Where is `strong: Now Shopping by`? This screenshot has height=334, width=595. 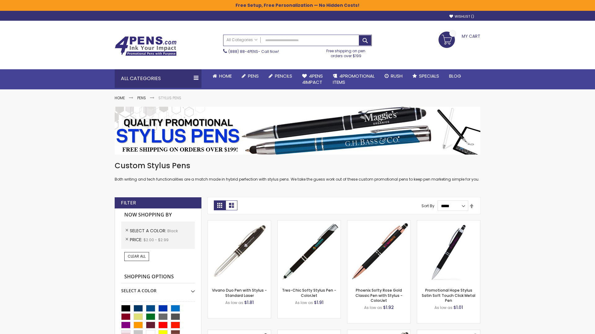
strong: Now Shopping by is located at coordinates (158, 215).